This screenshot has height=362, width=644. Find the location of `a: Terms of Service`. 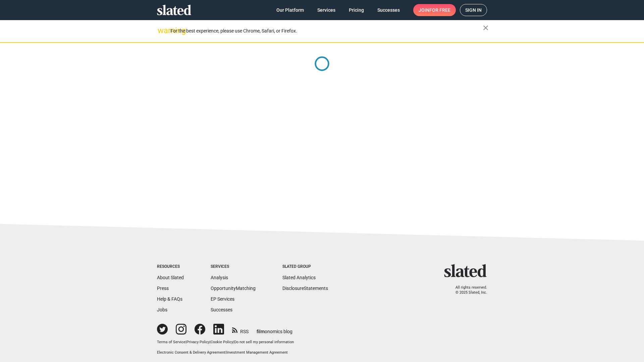

a: Terms of Service is located at coordinates (171, 342).